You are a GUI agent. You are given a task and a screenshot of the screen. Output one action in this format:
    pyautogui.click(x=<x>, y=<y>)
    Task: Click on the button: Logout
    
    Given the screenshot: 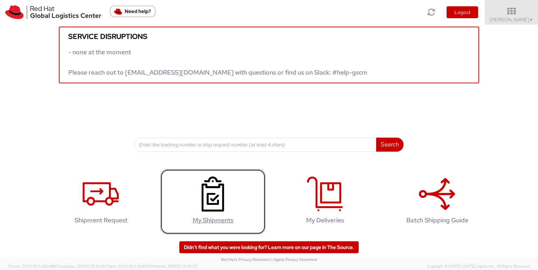 What is the action you would take?
    pyautogui.click(x=462, y=12)
    